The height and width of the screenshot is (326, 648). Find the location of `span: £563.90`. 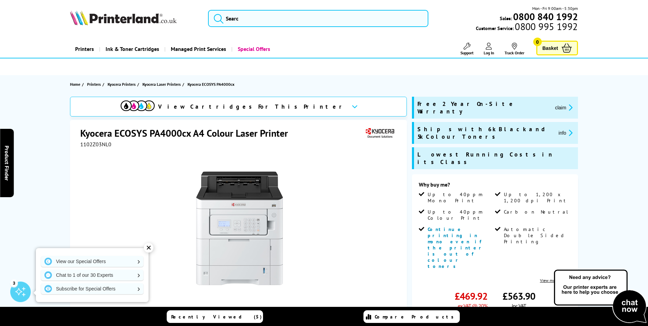

span: £563.90 is located at coordinates (519, 296).